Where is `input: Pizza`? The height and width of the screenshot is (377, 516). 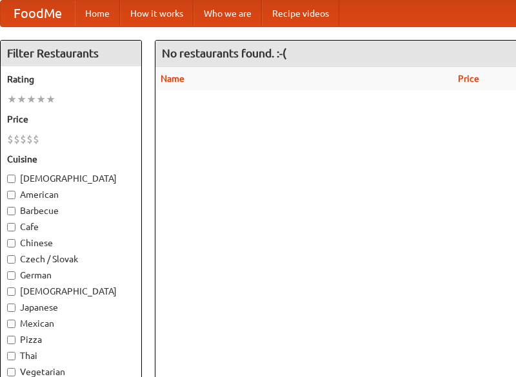 input: Pizza is located at coordinates (11, 340).